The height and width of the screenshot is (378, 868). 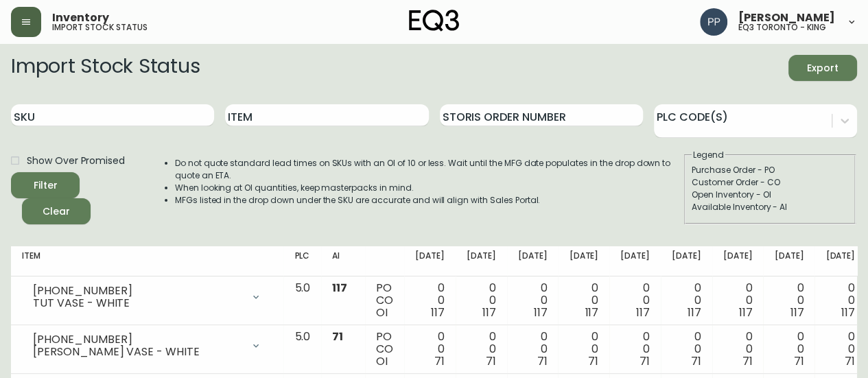 I want to click on button: Clear, so click(x=56, y=211).